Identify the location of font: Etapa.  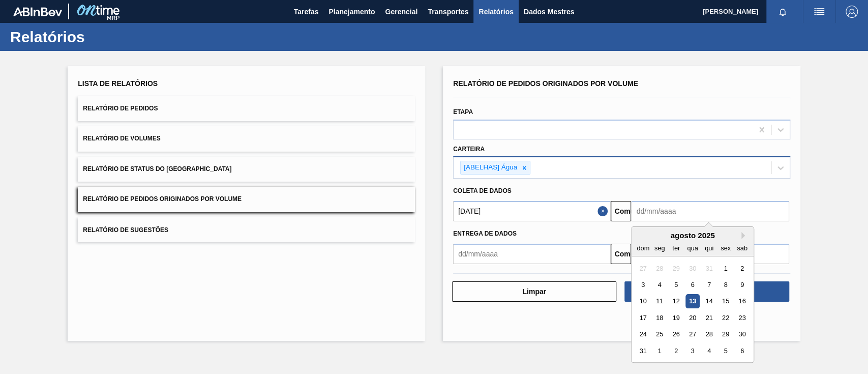
(463, 112).